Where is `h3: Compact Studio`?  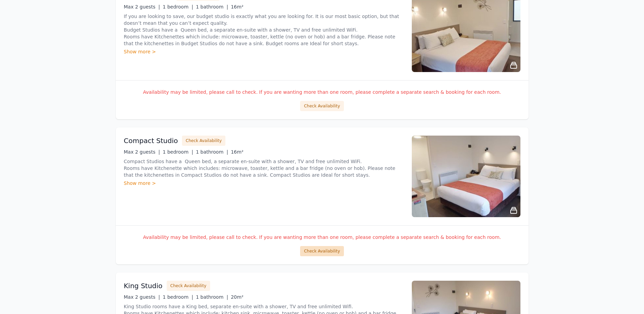 h3: Compact Studio is located at coordinates (151, 141).